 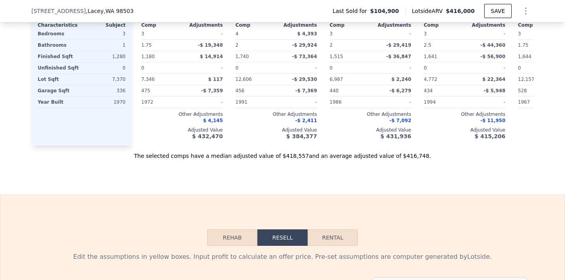 I want to click on div: Garage Sqft, so click(x=59, y=91).